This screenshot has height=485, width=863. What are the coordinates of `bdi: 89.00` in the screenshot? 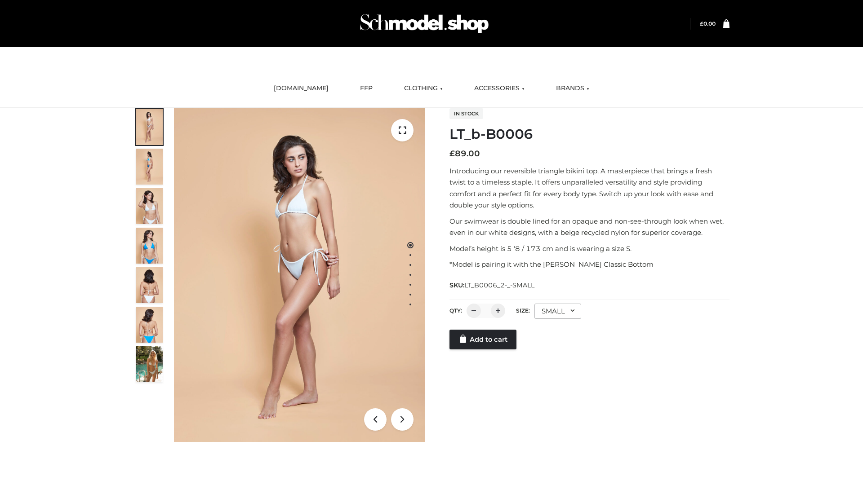 It's located at (465, 154).